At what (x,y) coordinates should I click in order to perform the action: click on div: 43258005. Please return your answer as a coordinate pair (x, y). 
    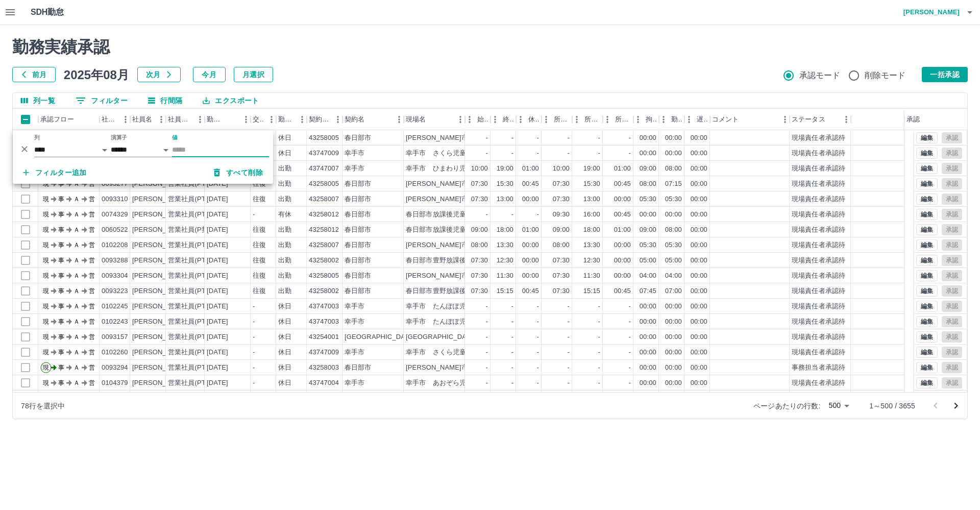
    Looking at the image, I should click on (324, 276).